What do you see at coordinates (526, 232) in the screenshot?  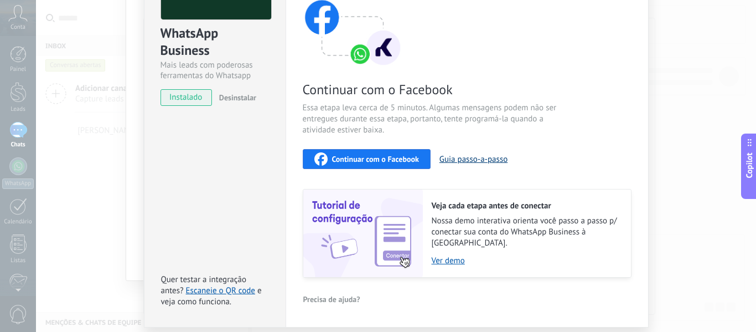 I see `span: Nossa demo interativa orienta você passo a passo p/ conectar sua conta do WhatsApp Business à [GE...` at bounding box center [526, 232].